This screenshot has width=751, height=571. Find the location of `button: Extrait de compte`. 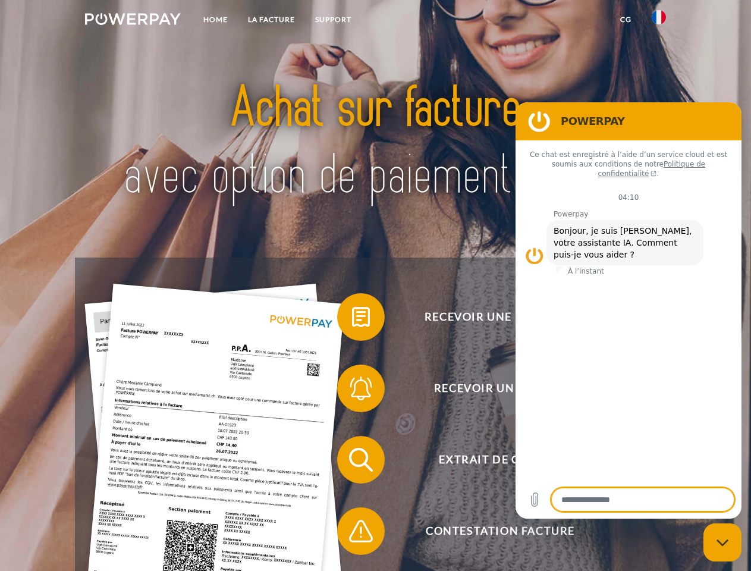

button: Extrait de compte is located at coordinates (492, 459).